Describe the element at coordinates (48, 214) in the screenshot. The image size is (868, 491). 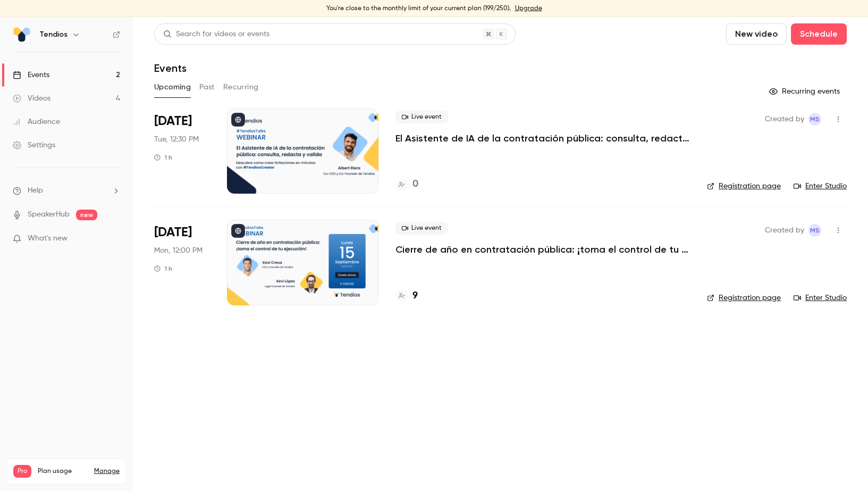
I see `a: SpeakerHub` at that location.